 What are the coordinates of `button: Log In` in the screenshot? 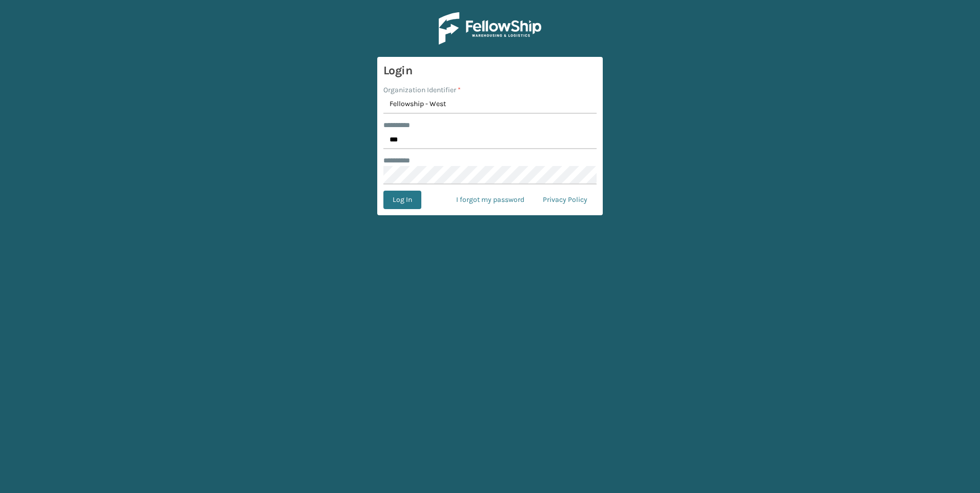 It's located at (402, 200).